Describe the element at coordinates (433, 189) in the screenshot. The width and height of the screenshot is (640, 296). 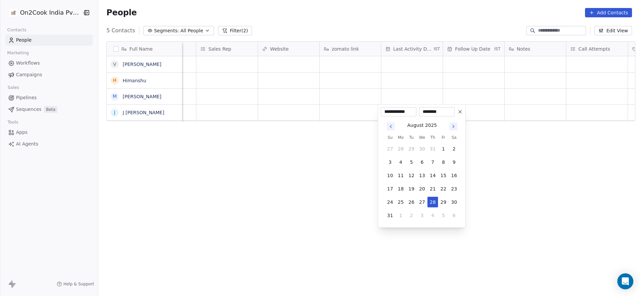
I see `button: 21` at that location.